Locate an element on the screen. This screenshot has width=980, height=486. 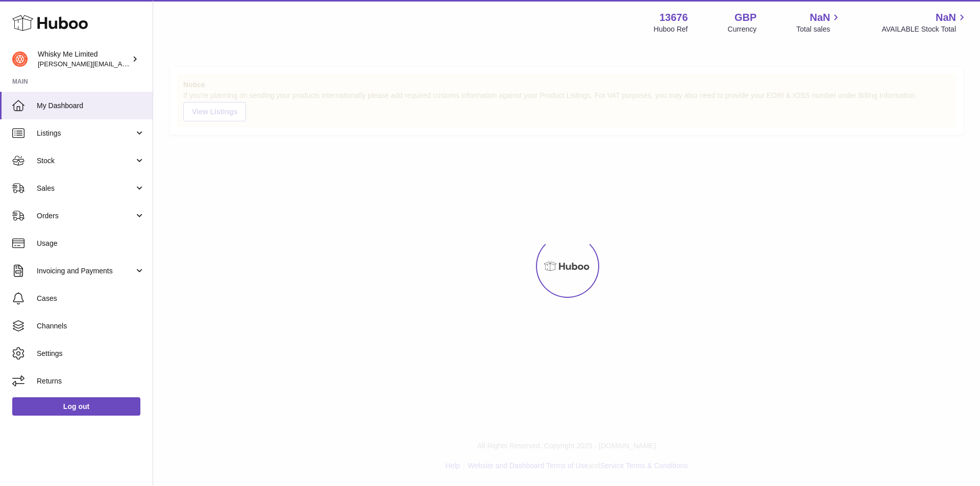
span: My Dashboard is located at coordinates (91, 106).